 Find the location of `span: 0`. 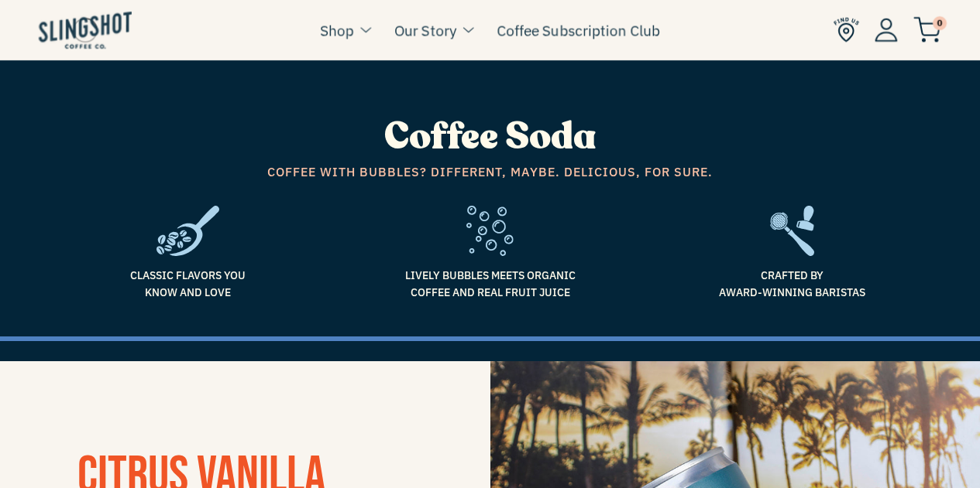

span: 0 is located at coordinates (940, 23).